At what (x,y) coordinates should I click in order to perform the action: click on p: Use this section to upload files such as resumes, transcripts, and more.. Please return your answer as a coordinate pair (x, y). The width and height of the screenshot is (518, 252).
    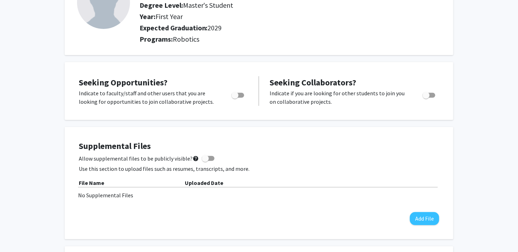
    Looking at the image, I should click on (259, 169).